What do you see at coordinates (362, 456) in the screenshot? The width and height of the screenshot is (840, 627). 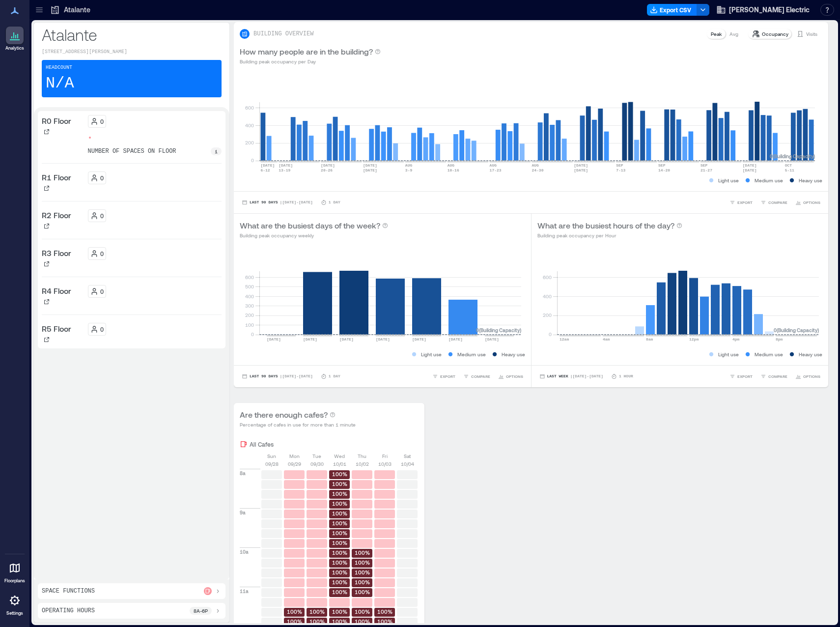 I see `p: Thu` at bounding box center [362, 456].